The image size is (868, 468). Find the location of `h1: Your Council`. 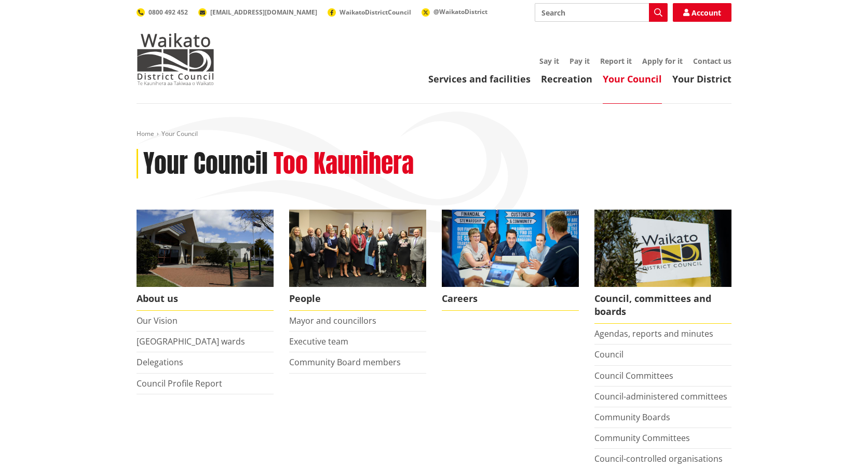

h1: Your Council is located at coordinates (205, 164).